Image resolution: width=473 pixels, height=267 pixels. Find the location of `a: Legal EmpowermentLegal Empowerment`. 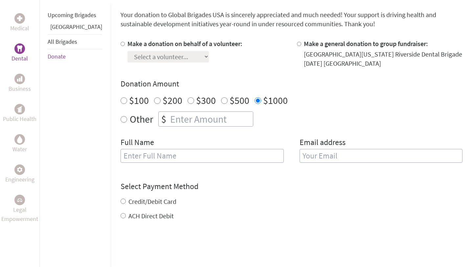

a: Legal EmpowermentLegal Empowerment is located at coordinates (20, 209).